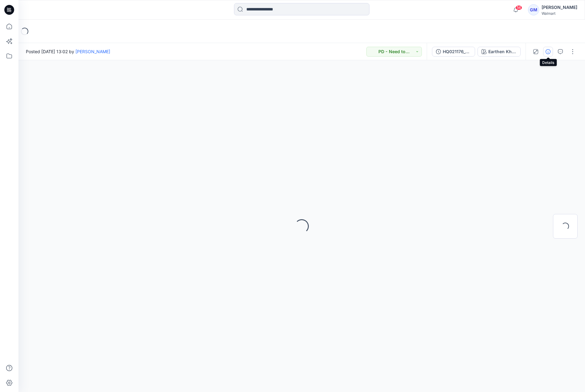 The height and width of the screenshot is (392, 585). Describe the element at coordinates (560, 13) in the screenshot. I see `div: Walmart` at that location.